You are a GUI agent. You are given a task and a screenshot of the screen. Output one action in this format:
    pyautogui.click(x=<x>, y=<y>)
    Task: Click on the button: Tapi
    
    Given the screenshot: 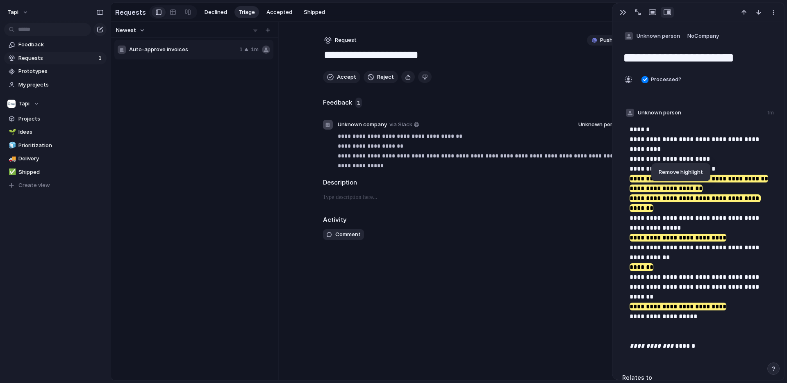 What is the action you would take?
    pyautogui.click(x=55, y=104)
    